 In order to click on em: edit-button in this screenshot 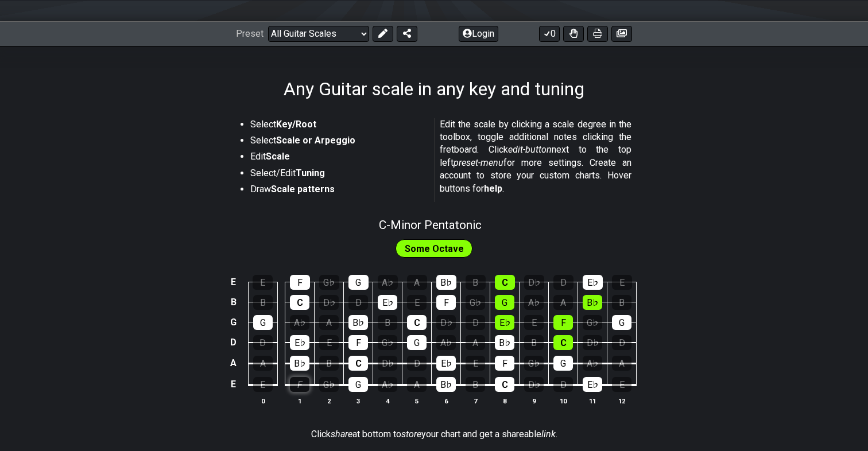, I will do `click(530, 149)`.